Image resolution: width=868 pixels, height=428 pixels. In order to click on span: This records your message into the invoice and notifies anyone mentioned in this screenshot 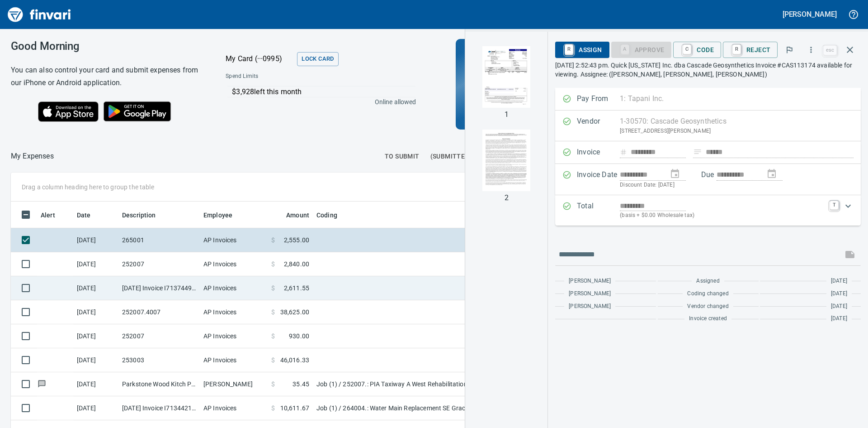, I will do `click(850, 254)`.